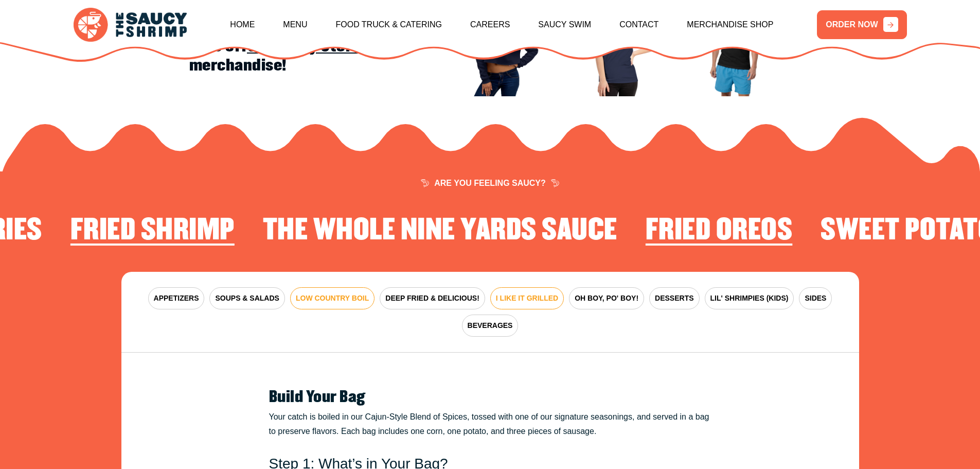  I want to click on button: LIL' SHRIMPIES (KIDS), so click(750, 298).